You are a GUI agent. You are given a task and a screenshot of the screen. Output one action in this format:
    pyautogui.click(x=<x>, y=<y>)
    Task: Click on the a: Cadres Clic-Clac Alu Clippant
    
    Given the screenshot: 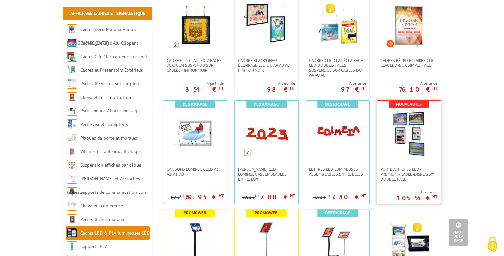 What is the action you would take?
    pyautogui.click(x=109, y=43)
    